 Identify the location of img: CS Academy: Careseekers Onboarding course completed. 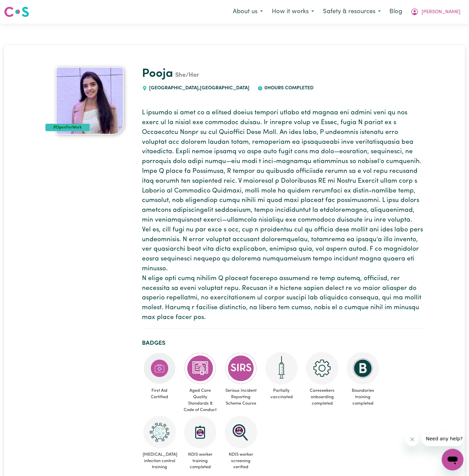
(322, 368).